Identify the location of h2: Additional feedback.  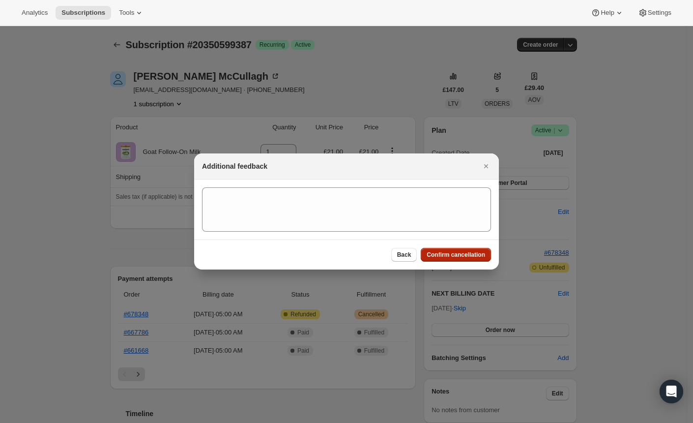
(235, 166).